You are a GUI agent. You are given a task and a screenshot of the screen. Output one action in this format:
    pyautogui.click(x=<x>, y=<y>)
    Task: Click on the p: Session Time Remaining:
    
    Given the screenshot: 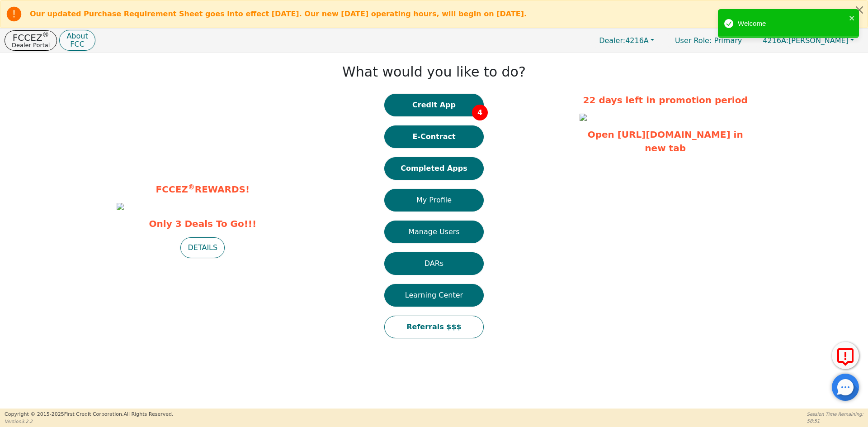 What is the action you would take?
    pyautogui.click(x=835, y=414)
    